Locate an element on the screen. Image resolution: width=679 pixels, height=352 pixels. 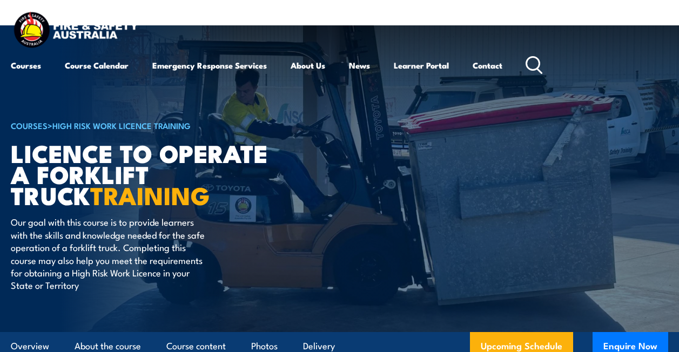
a: COURSES is located at coordinates (29, 125).